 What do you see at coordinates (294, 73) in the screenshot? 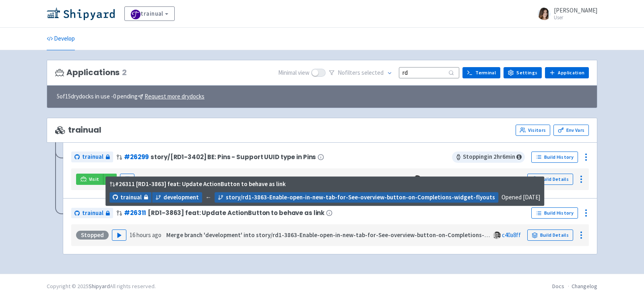
I see `span: Minimal view` at bounding box center [294, 73].